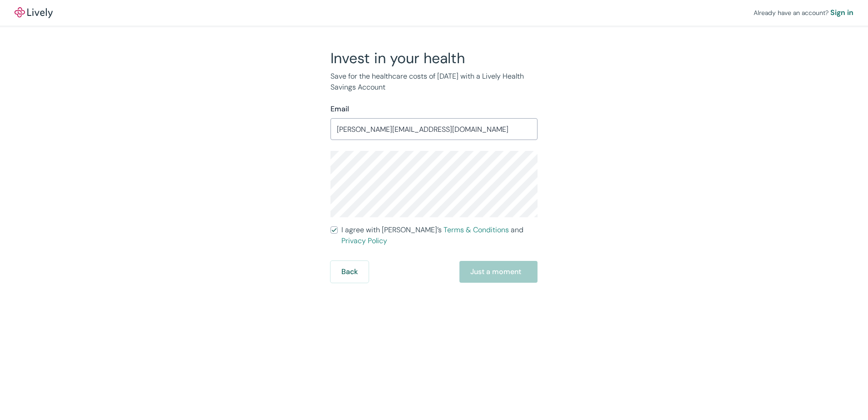 The height and width of the screenshot is (420, 868). I want to click on a: LivelyLively, so click(34, 13).